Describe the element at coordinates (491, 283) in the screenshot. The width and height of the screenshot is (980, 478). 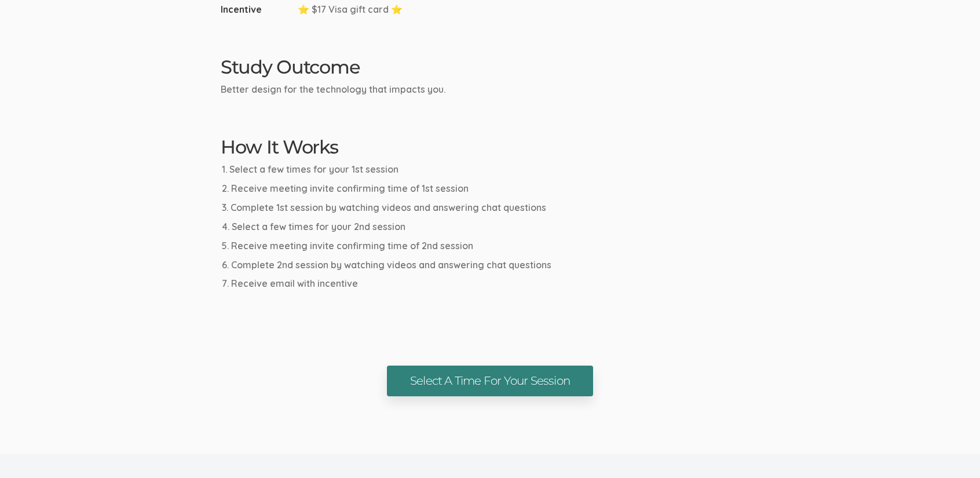
I see `li: Receive email with incentive` at that location.